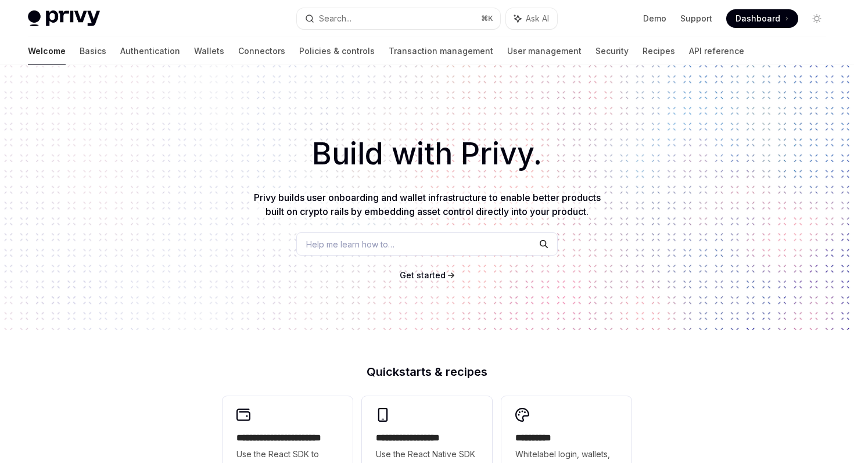  Describe the element at coordinates (717, 51) in the screenshot. I see `a: API reference` at that location.